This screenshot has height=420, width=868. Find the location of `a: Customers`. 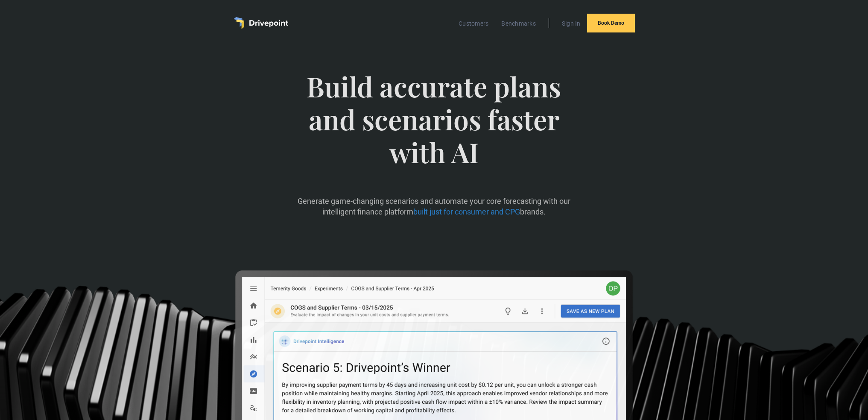

a: Customers is located at coordinates (473, 23).